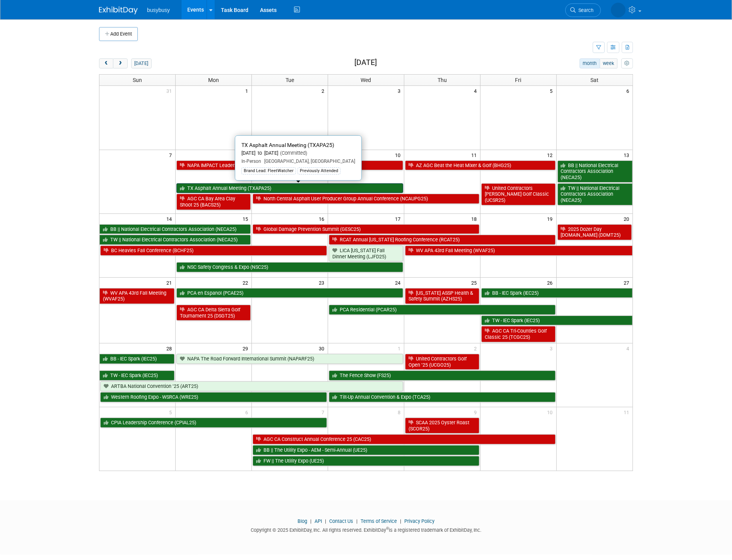 The image size is (732, 560). I want to click on a: AGC CA Bay Area Clay Shoot 25 (BACS25), so click(214, 202).